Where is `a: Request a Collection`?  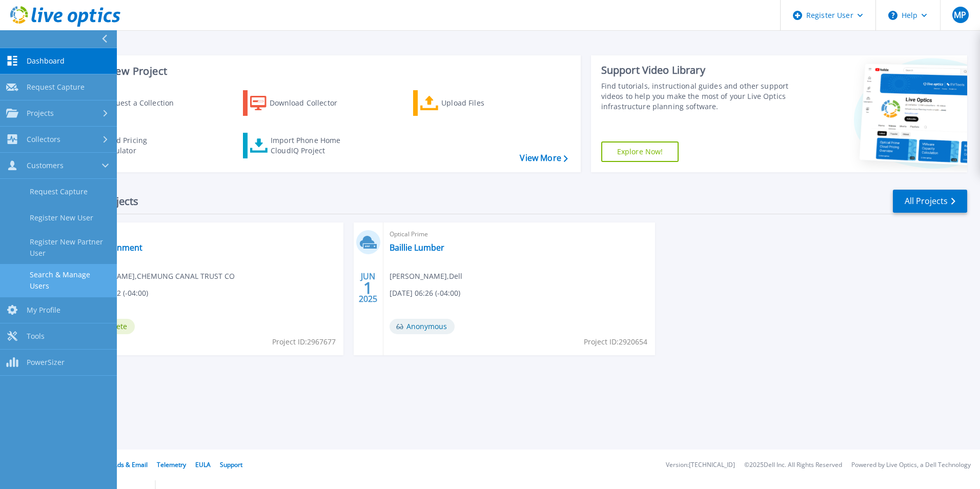
a: Request a Collection is located at coordinates (130, 103).